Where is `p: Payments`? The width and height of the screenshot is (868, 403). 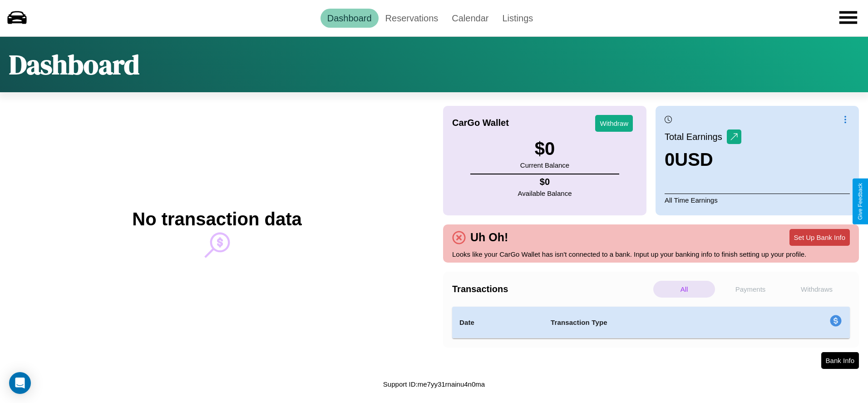
p: Payments is located at coordinates (750, 289).